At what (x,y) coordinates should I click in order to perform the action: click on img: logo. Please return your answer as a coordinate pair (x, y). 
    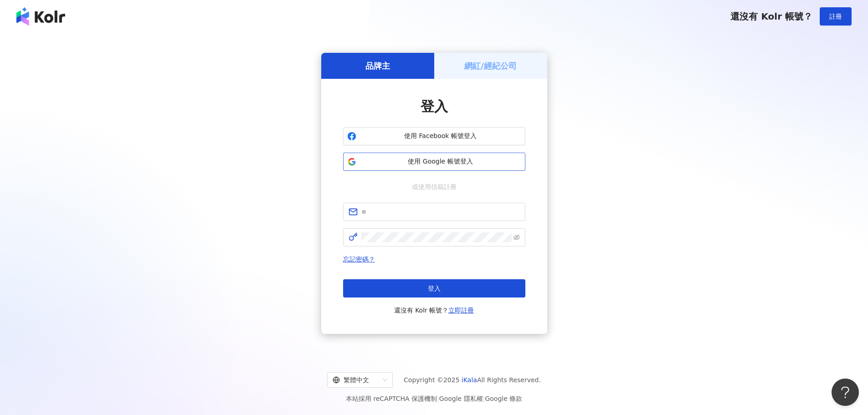
    Looking at the image, I should click on (40, 17).